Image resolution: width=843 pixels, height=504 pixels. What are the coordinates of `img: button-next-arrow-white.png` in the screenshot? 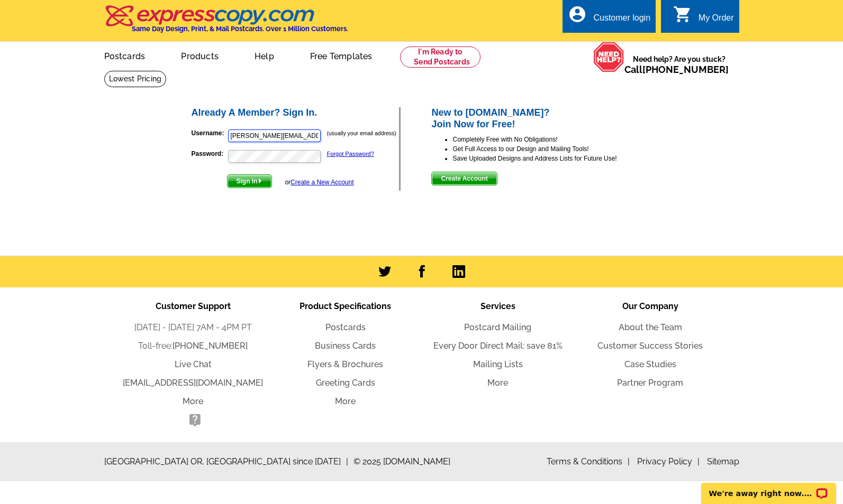 It's located at (260, 181).